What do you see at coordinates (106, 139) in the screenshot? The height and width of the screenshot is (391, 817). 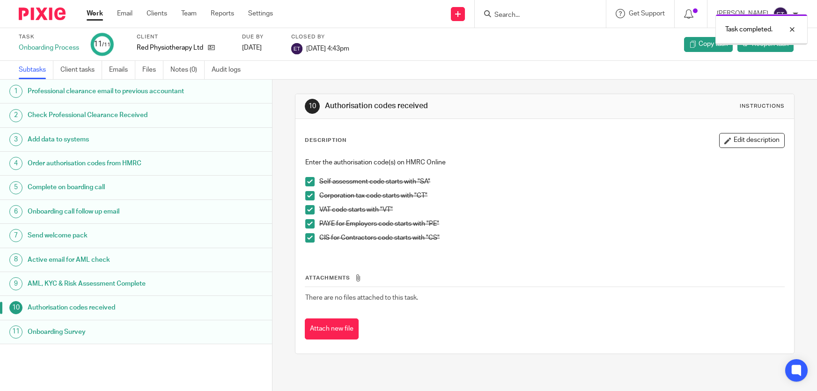 I see `h1: Add data to systems` at bounding box center [106, 139].